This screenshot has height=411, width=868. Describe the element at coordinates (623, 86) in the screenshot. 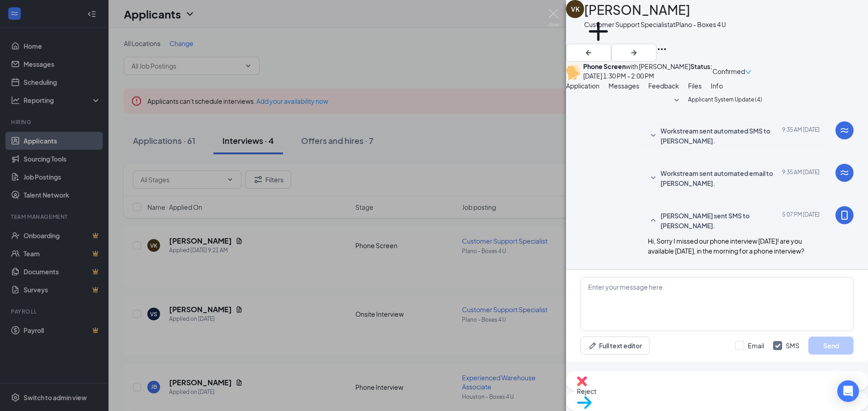

I see `span: Messages` at that location.